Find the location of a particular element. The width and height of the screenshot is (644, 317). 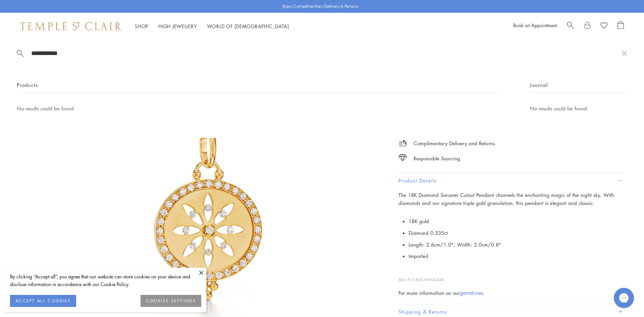

img: icon_delivery.svg is located at coordinates (403, 143).